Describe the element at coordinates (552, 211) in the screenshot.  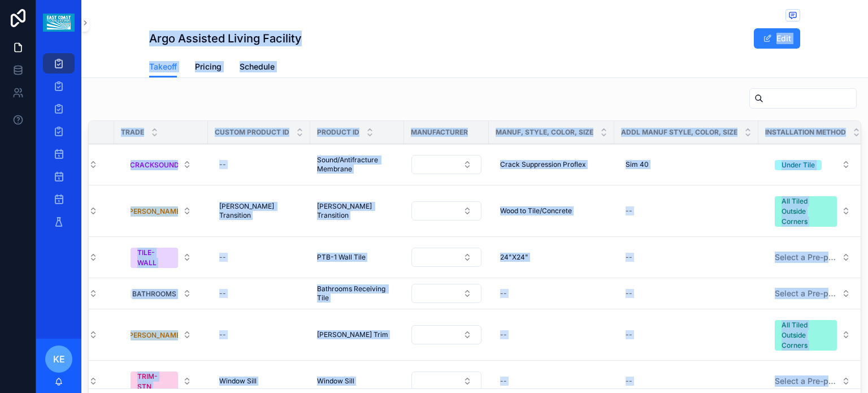
I see `a: Wood to Tile/Concrete` at that location.